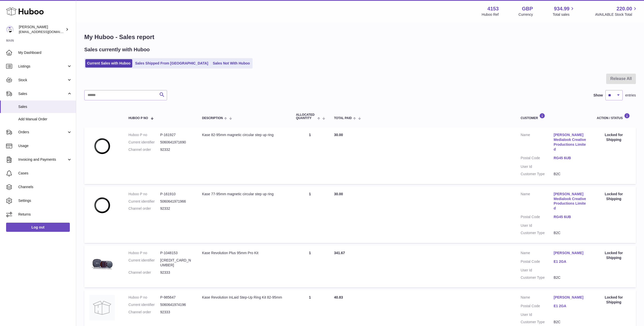  Describe the element at coordinates (176, 142) in the screenshot. I see `dd: 5060641971690` at that location.